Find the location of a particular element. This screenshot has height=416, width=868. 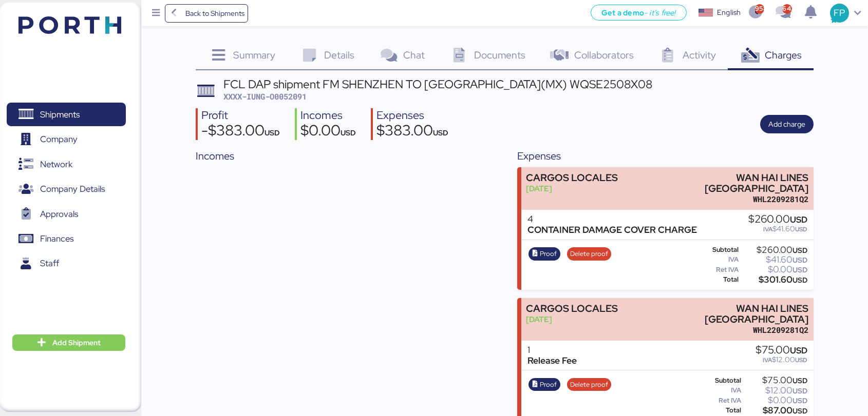

a: Network is located at coordinates (66, 164).